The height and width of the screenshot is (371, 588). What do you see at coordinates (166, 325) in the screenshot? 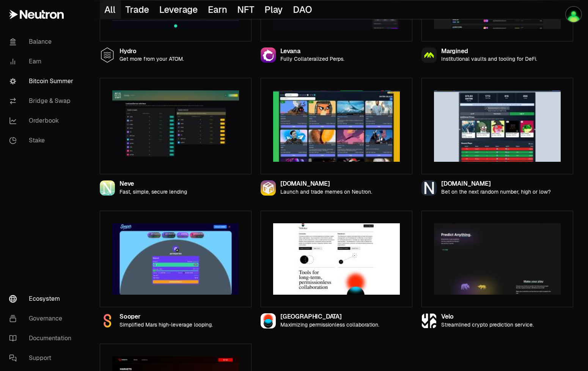
I see `p: Simplified Mars high-leverage looping.` at bounding box center [166, 325].